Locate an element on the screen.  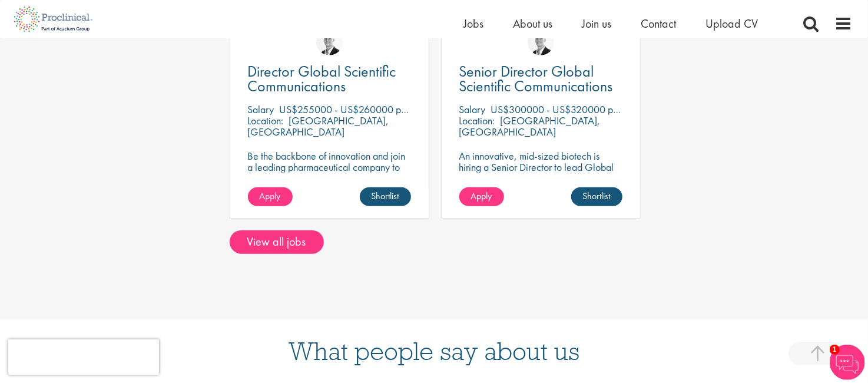
a: Upload CV is located at coordinates (732, 23).